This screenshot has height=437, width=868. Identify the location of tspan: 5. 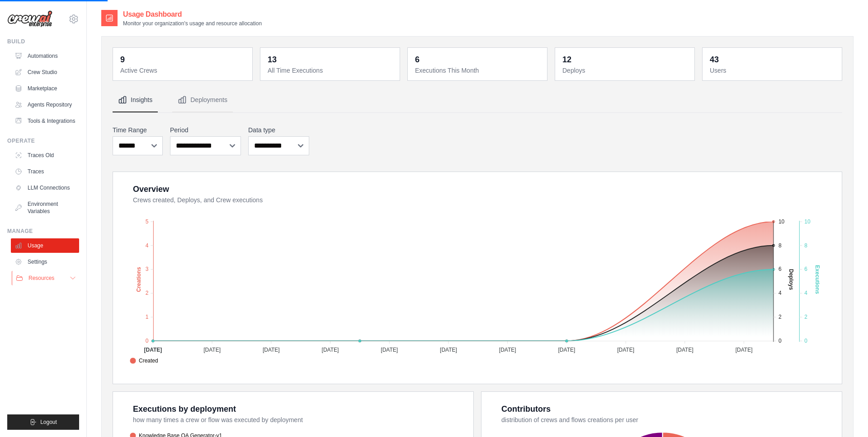
(147, 222).